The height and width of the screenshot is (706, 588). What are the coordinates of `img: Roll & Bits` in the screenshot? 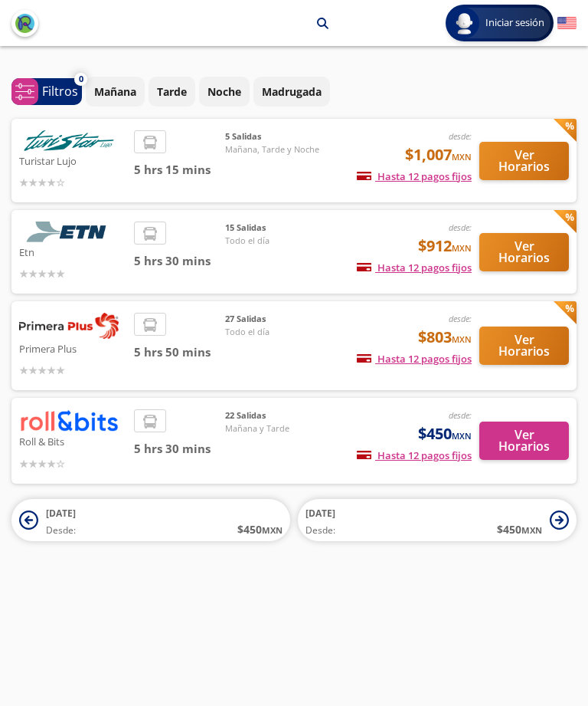 It's located at (69, 420).